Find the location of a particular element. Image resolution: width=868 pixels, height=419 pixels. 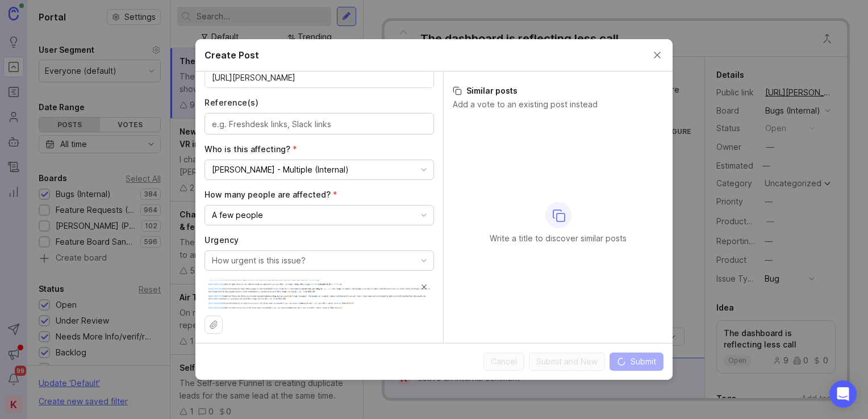

h3: Similar posts is located at coordinates (558, 91).